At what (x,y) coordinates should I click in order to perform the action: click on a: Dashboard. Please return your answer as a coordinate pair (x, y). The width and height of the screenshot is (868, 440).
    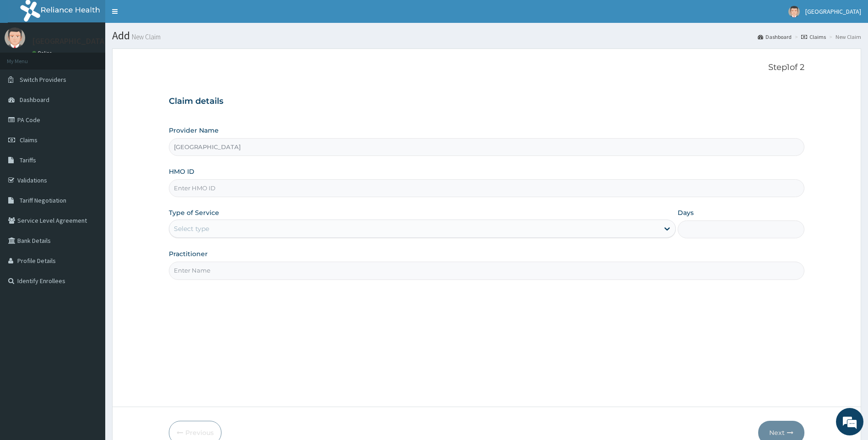
    Looking at the image, I should click on (775, 37).